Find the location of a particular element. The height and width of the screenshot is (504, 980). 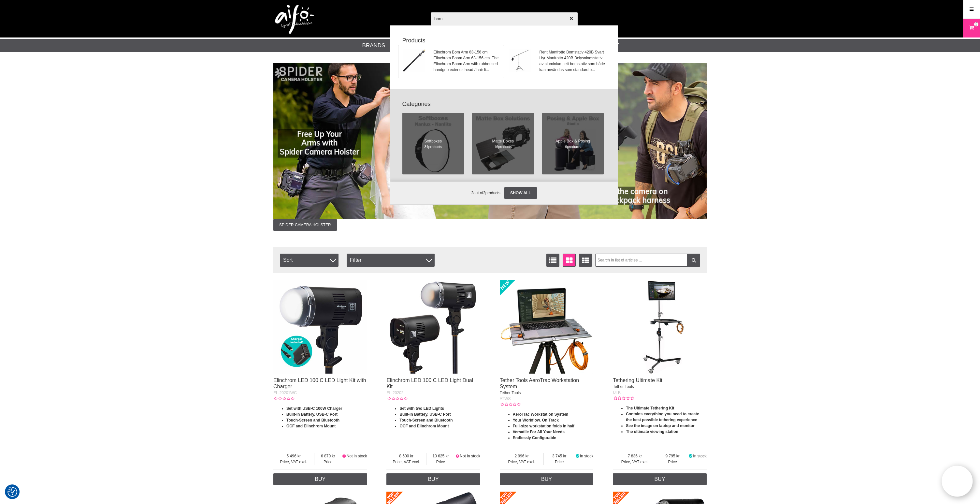

input: Search products ... is located at coordinates (504, 18).